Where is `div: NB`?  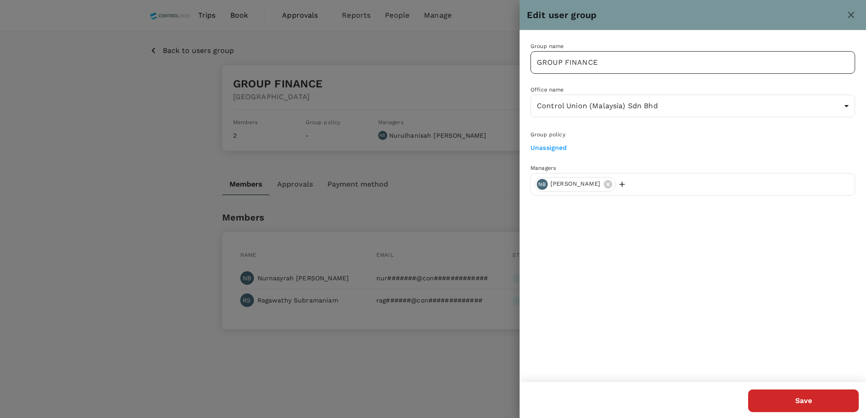
div: NB is located at coordinates (542, 184).